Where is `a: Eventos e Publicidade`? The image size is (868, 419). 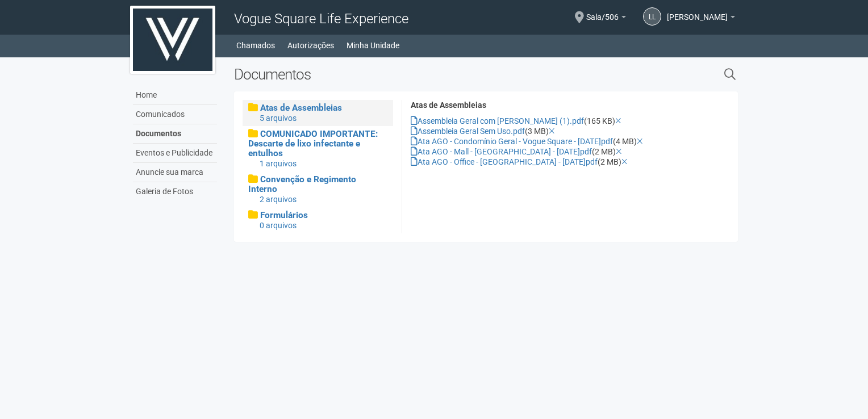 a: Eventos e Publicidade is located at coordinates (175, 153).